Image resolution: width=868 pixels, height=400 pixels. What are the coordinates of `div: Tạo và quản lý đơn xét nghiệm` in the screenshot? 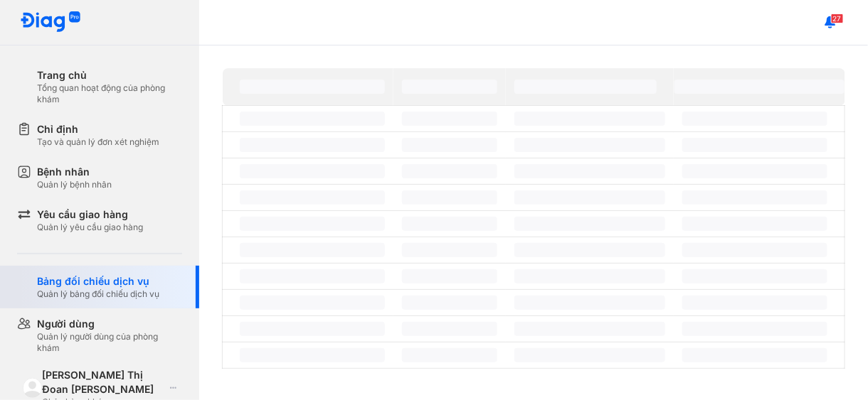 It's located at (98, 143).